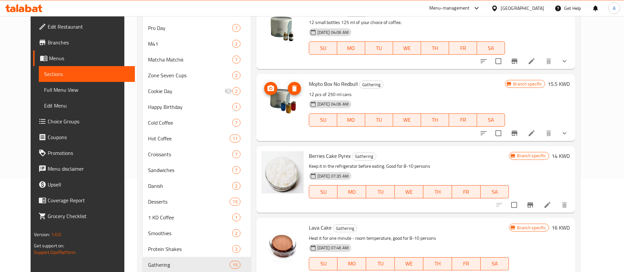 The width and height of the screenshot is (624, 272). Describe the element at coordinates (449, 8) in the screenshot. I see `div: Menu-management` at that location.